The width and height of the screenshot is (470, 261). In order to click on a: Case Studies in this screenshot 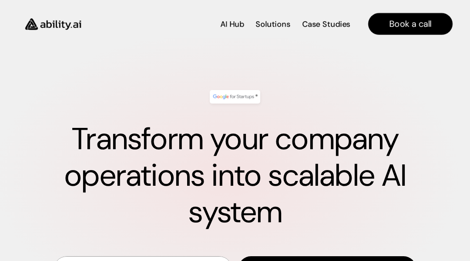, I will do `click(326, 24)`.